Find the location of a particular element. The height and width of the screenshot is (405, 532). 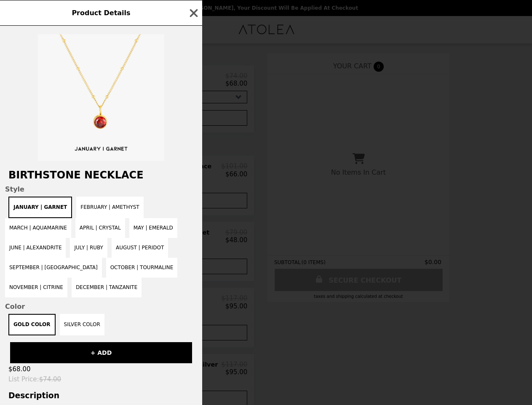

button: January | Garnet is located at coordinates (40, 207).